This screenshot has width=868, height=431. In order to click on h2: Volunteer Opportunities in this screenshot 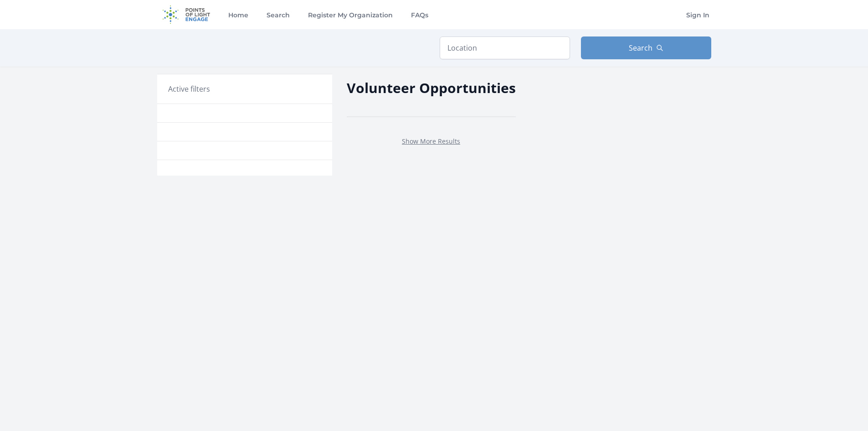, I will do `click(431, 87)`.